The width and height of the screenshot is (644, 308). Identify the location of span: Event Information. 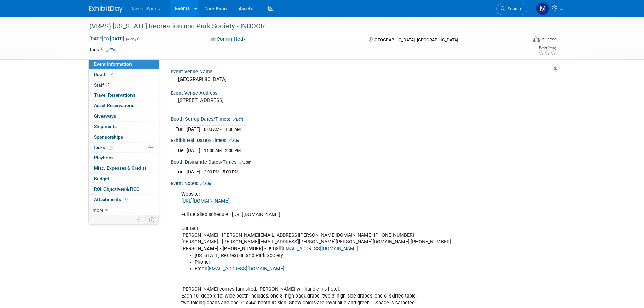
(113, 64).